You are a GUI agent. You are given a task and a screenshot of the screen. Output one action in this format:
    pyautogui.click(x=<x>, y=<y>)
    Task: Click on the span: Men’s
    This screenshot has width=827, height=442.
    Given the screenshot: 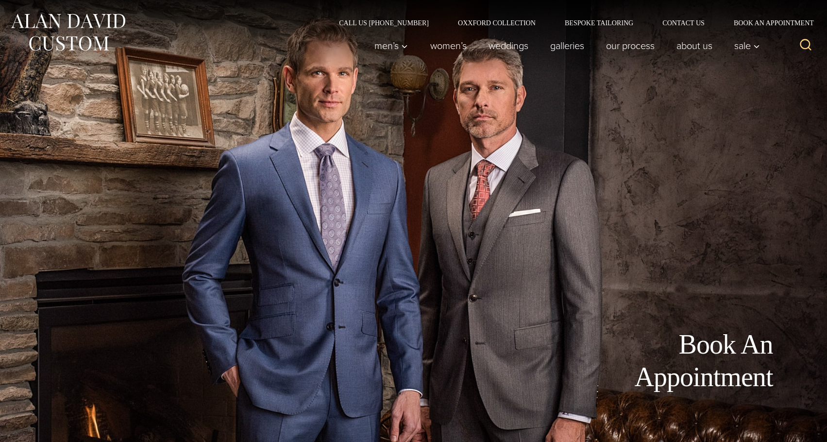 What is the action you would take?
    pyautogui.click(x=391, y=46)
    